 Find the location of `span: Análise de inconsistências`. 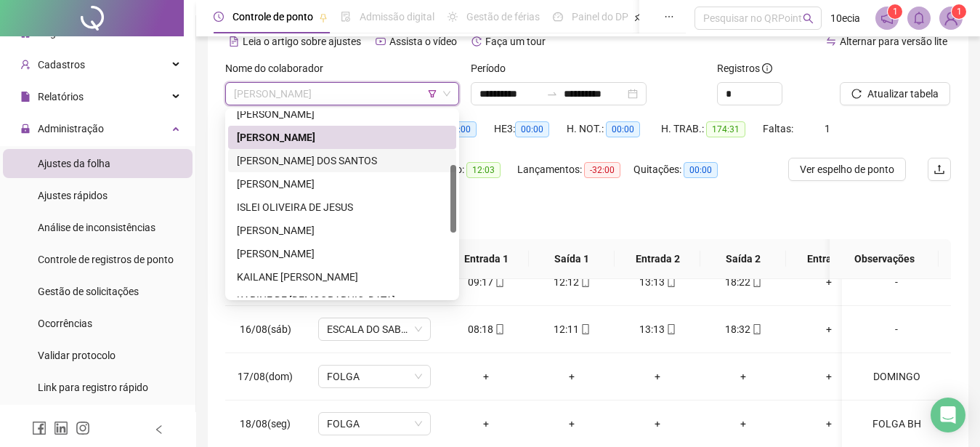

span: Análise de inconsistências is located at coordinates (97, 227).